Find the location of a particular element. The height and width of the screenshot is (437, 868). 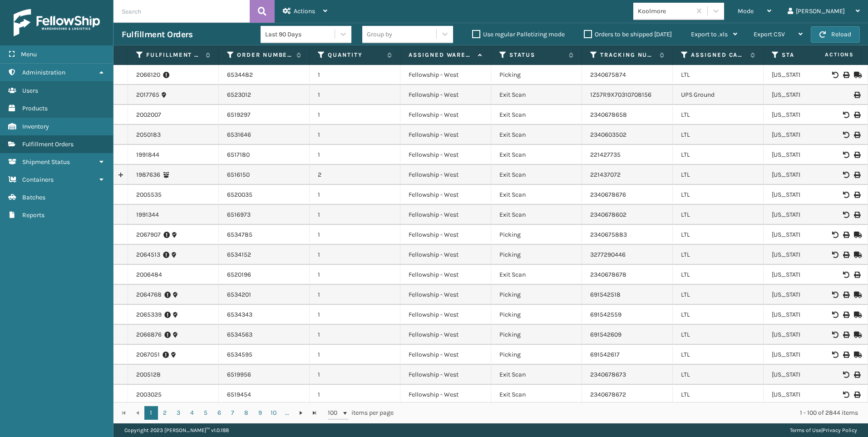

div: Koolmore is located at coordinates (665, 11).